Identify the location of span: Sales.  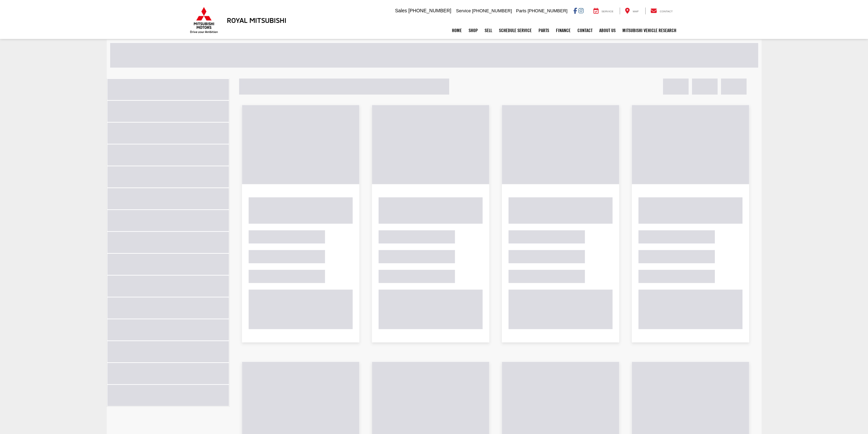
(400, 10).